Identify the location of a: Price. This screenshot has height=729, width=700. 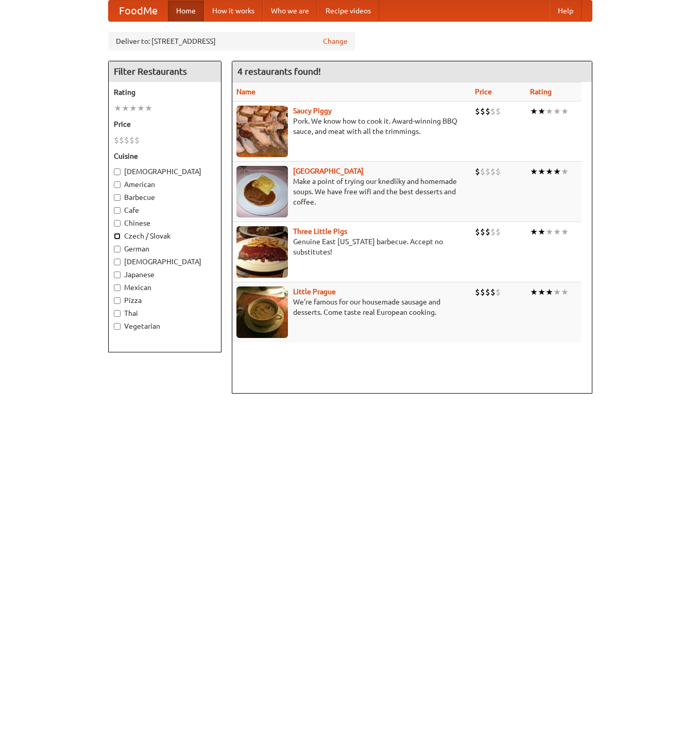
(484, 91).